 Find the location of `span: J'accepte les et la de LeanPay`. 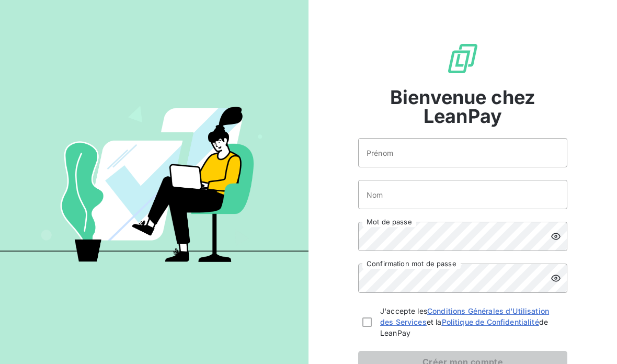

span: J'accepte les et la de LeanPay is located at coordinates (472, 322).